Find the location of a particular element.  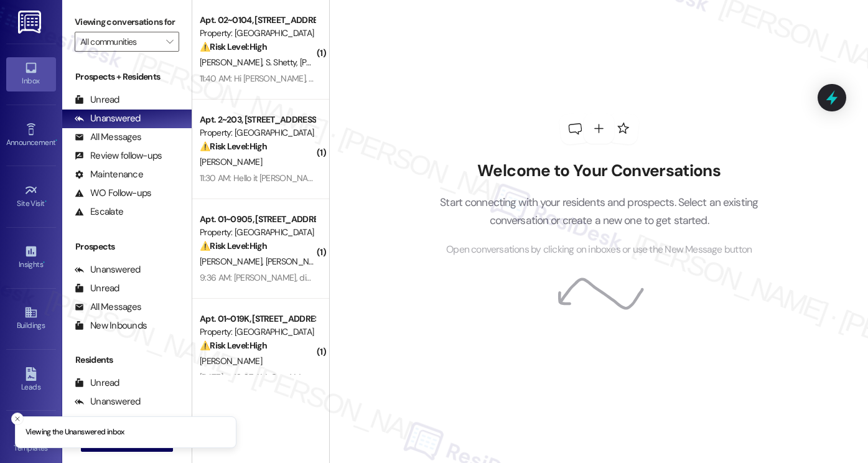

label: Viewing conversations for is located at coordinates (127, 22).